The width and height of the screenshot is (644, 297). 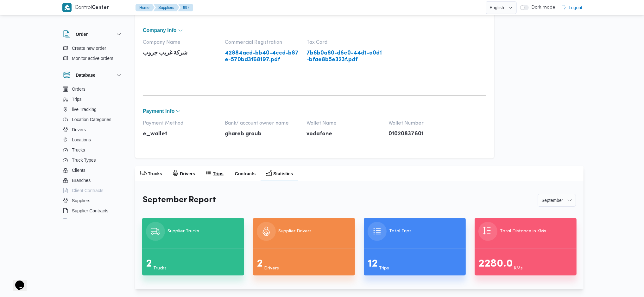 I want to click on span: Company Name, so click(x=180, y=42).